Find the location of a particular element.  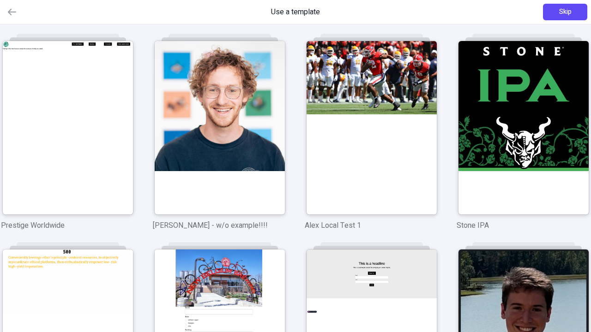

button: Skip is located at coordinates (565, 12).